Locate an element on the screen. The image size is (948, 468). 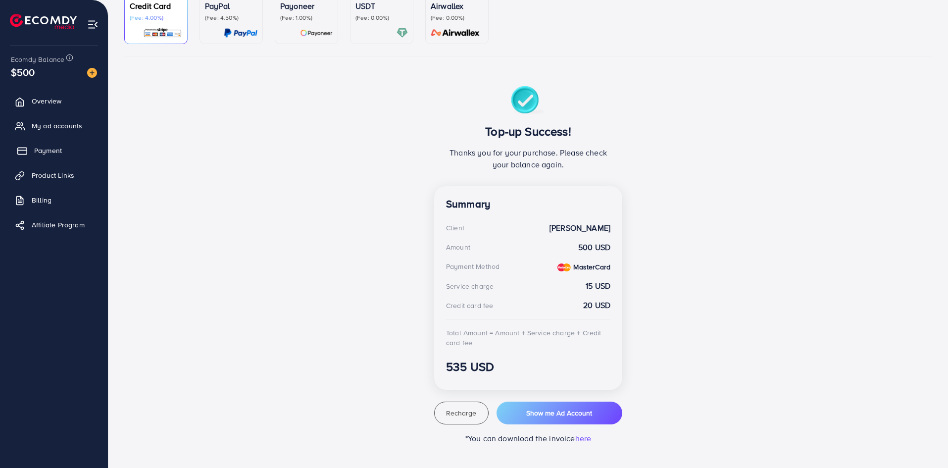
a: Affiliate Program is located at coordinates (54, 225).